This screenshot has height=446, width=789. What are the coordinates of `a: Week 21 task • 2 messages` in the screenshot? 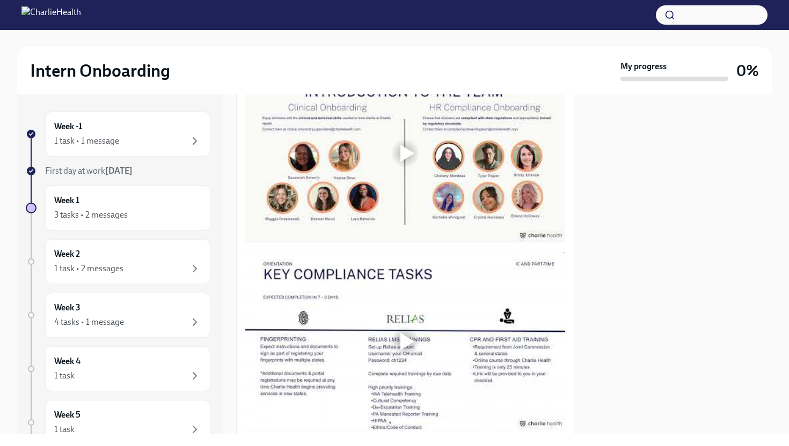 It's located at (118, 262).